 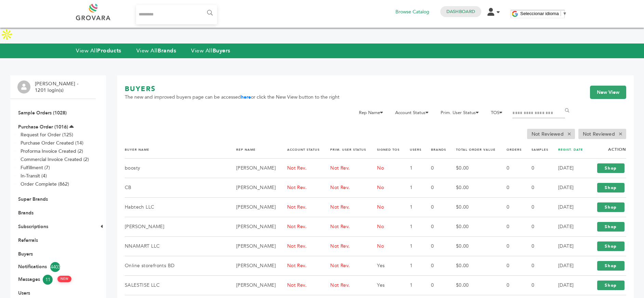 I want to click on a: View AllProducts, so click(x=99, y=51).